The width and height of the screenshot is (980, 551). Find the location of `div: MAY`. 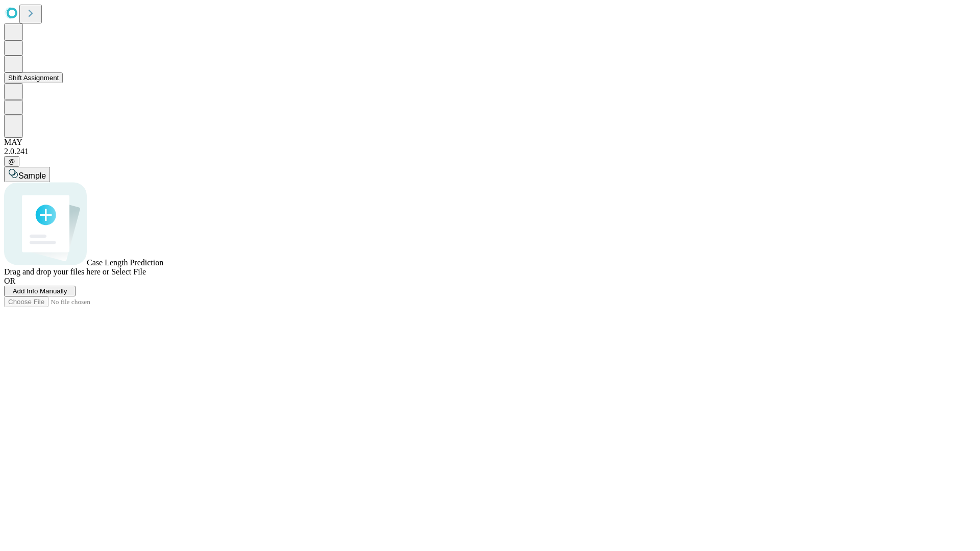

div: MAY is located at coordinates (490, 143).